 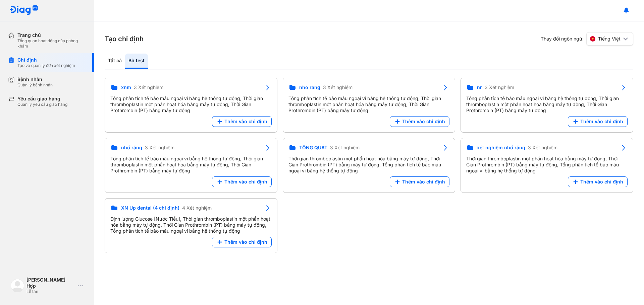 What do you see at coordinates (137, 61) in the screenshot?
I see `div: Bộ test` at bounding box center [137, 61].